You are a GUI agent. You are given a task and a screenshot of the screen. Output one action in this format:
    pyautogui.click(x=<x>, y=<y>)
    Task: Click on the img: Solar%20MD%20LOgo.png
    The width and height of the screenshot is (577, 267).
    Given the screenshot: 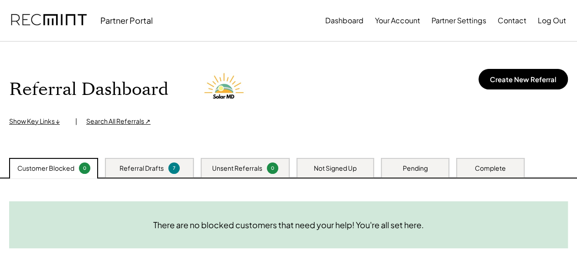 What is the action you would take?
    pyautogui.click(x=225, y=89)
    